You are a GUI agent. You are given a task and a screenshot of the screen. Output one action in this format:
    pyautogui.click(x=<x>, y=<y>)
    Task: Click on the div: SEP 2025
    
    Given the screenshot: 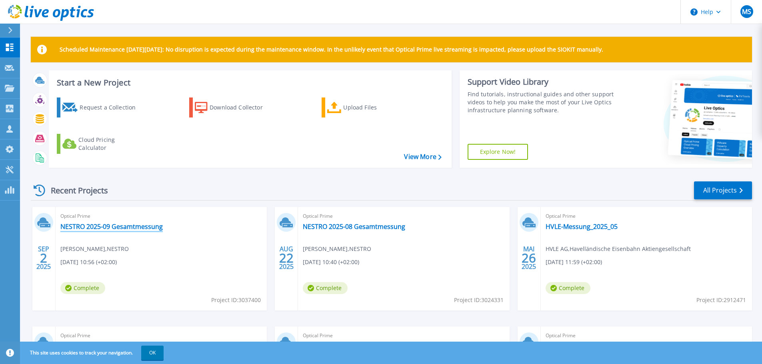 What is the action you would take?
    pyautogui.click(x=44, y=258)
    